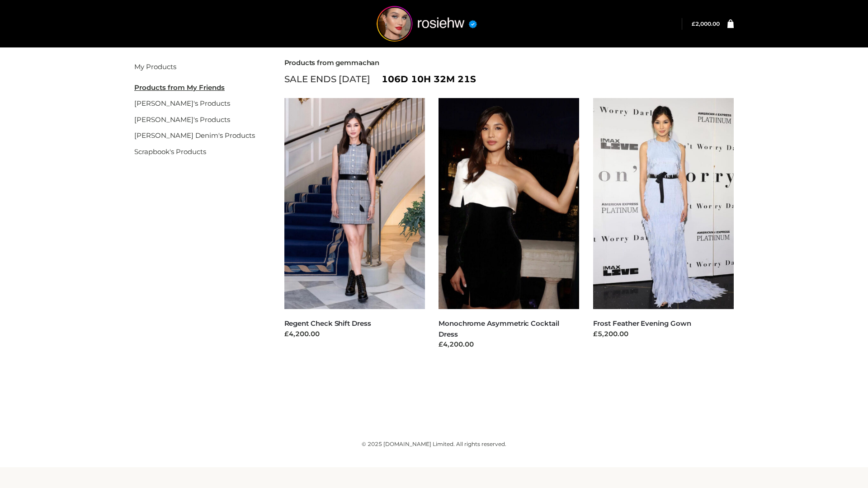 The image size is (868, 488). Describe the element at coordinates (499, 329) in the screenshot. I see `a: Monochrome Asymmetric Cocktail Dress` at that location.